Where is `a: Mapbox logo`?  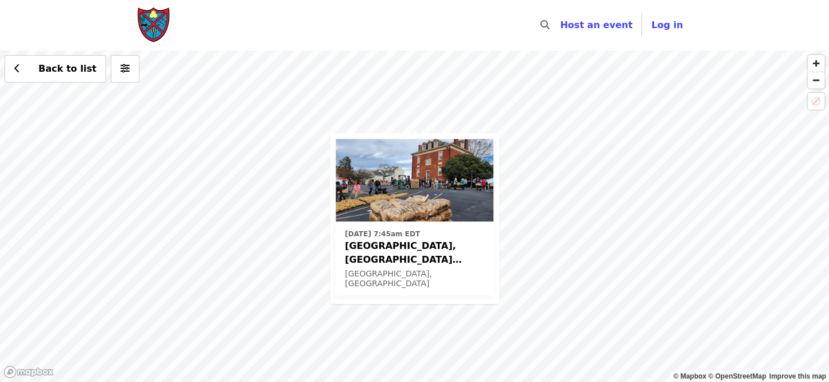 a: Mapbox logo is located at coordinates (29, 372).